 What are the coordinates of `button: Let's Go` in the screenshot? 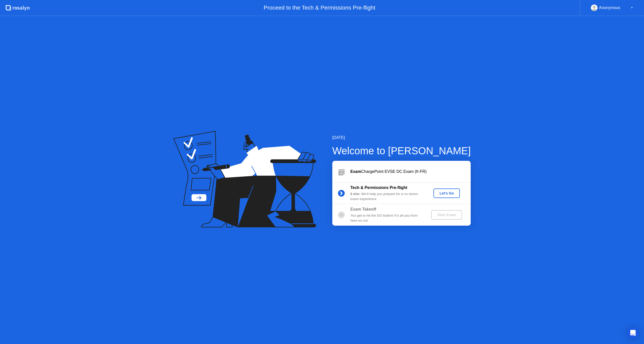 It's located at (446, 193).